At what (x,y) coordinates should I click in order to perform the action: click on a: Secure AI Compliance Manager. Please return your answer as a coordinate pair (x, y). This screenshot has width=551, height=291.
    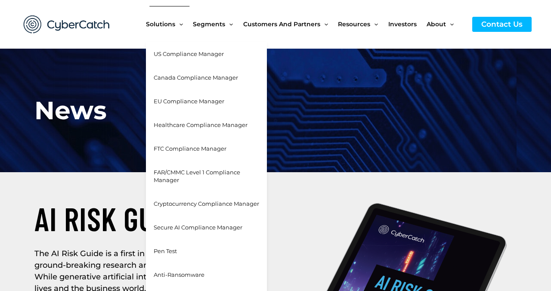
    Looking at the image, I should click on (206, 227).